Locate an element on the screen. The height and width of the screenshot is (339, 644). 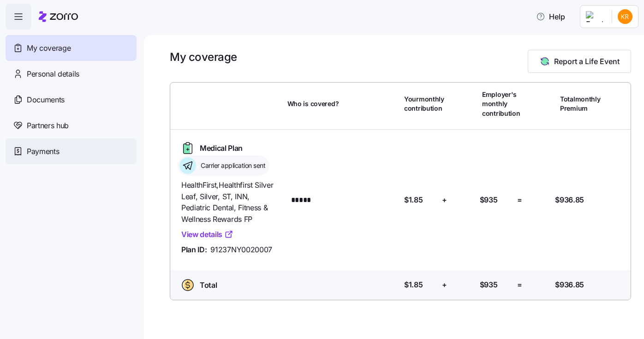
span: Total is located at coordinates (208, 285).